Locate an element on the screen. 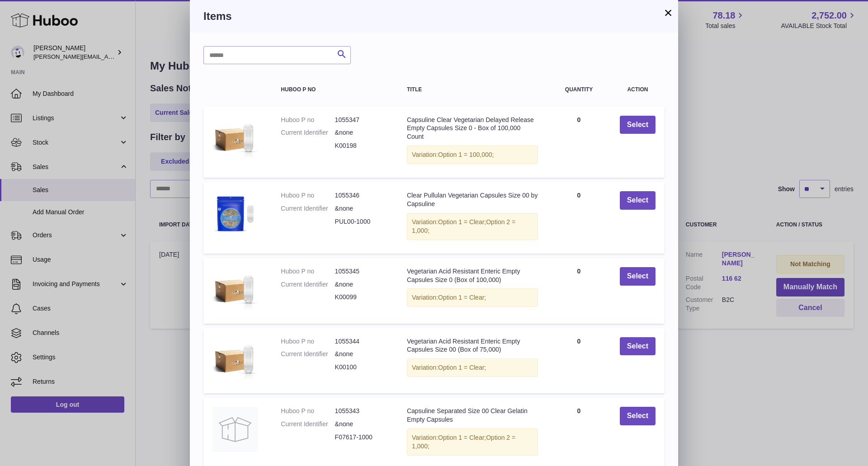 The width and height of the screenshot is (868, 466). div: Vegetarian Acid Resistant Enteric Empty Capsules Size 00 (Box of 75,000) is located at coordinates (472, 346).